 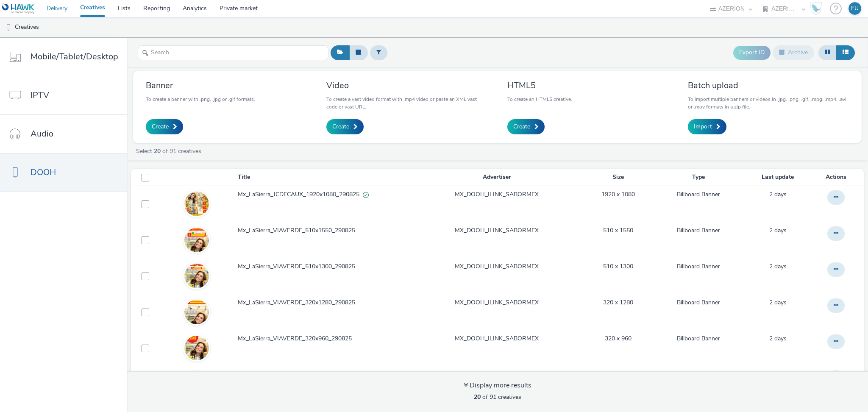 I want to click on a: 320 x 960, so click(x=618, y=339).